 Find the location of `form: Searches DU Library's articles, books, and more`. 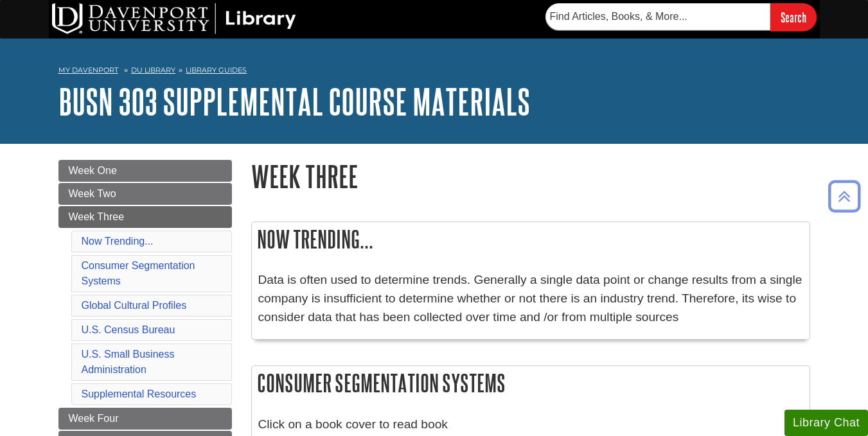

form: Searches DU Library's articles, books, and more is located at coordinates (681, 17).